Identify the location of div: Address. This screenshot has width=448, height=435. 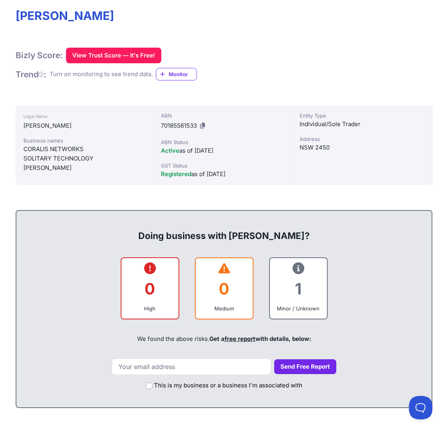
(362, 139).